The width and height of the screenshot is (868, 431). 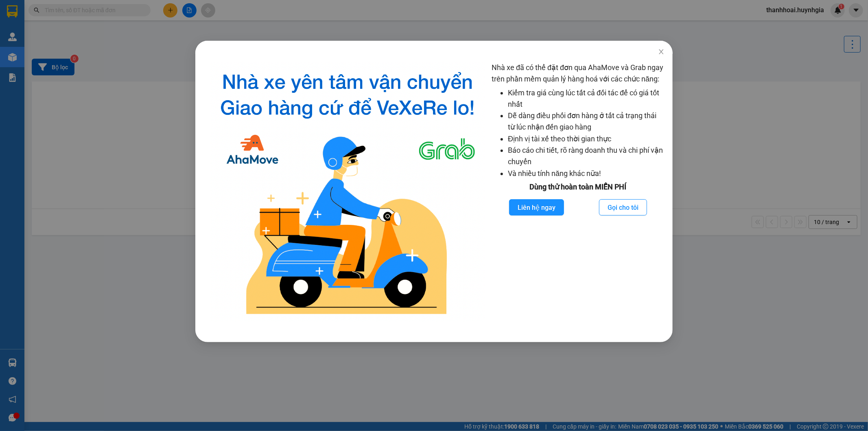 What do you see at coordinates (536, 207) in the screenshot?
I see `span: Liên hệ ngay` at bounding box center [536, 207].